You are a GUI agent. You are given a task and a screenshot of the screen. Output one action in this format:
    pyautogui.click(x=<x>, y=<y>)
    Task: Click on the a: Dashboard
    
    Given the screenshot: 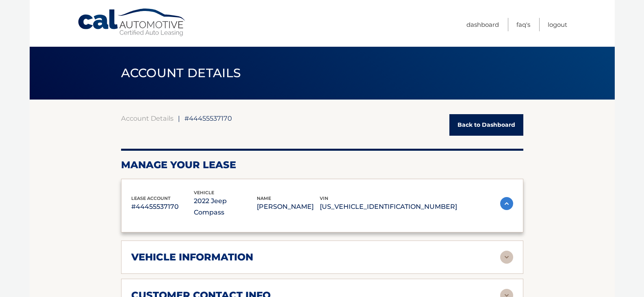 What is the action you would take?
    pyautogui.click(x=483, y=24)
    